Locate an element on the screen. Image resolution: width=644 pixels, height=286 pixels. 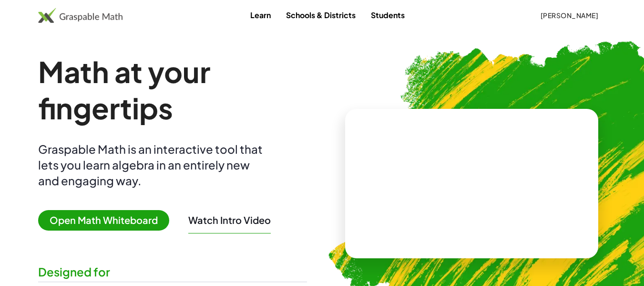
a: Students is located at coordinates (387, 15).